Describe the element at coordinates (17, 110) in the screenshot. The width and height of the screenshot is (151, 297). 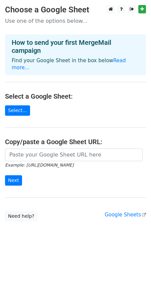
I see `a: Select...` at that location.